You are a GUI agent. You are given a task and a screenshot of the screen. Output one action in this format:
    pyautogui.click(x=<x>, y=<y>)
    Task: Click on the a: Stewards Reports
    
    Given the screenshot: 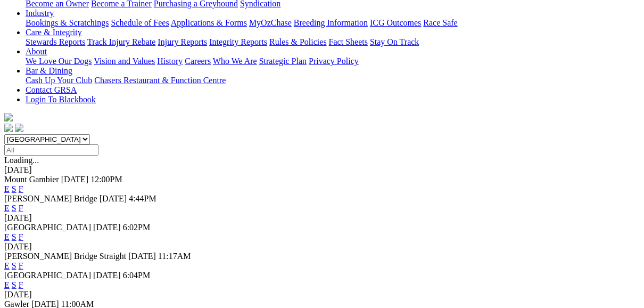 What is the action you would take?
    pyautogui.click(x=55, y=42)
    